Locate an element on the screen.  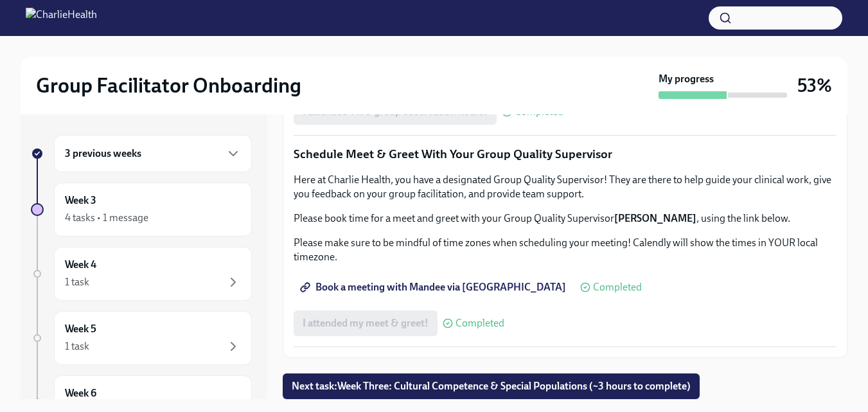
img: CharlieHealth is located at coordinates (61, 18).